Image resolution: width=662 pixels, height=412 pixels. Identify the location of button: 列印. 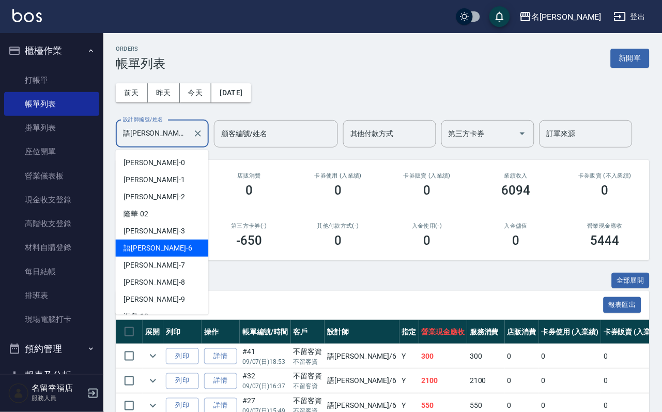
(183, 381).